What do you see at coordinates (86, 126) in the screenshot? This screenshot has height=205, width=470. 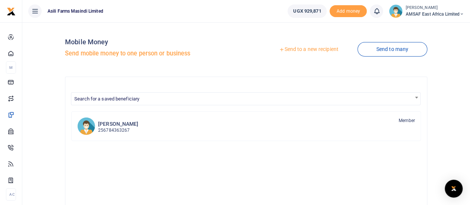 I see `img: DK` at bounding box center [86, 126].